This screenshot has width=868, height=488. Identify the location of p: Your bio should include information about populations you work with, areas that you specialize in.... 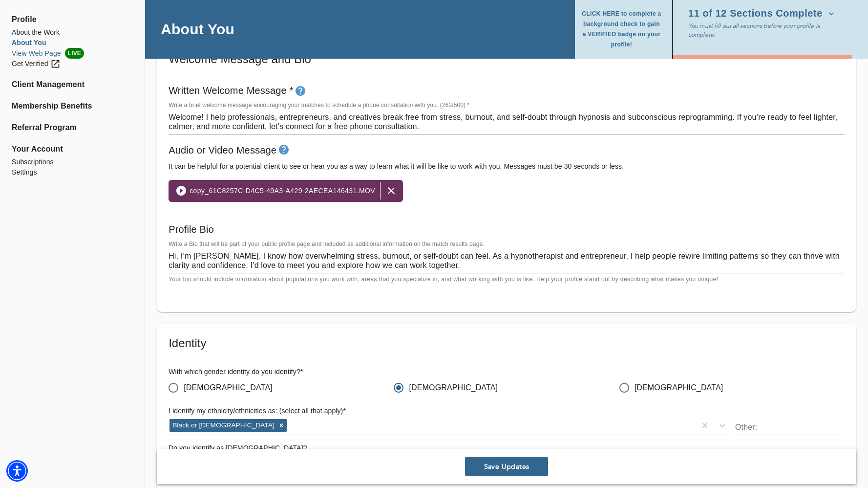
(507, 280).